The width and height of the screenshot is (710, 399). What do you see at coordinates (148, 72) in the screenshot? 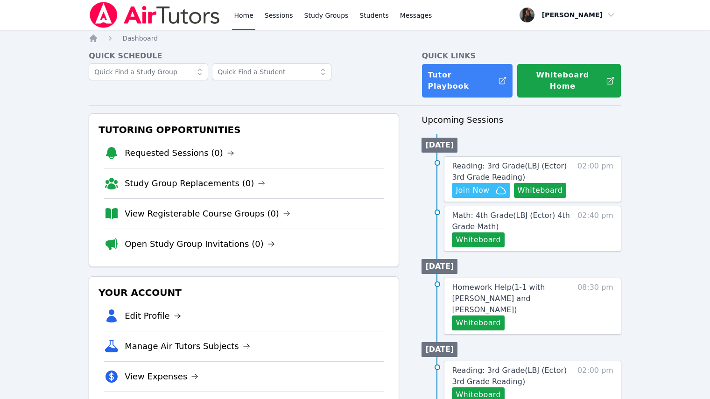
I see `input: Quick Find a Study Group` at bounding box center [148, 72].